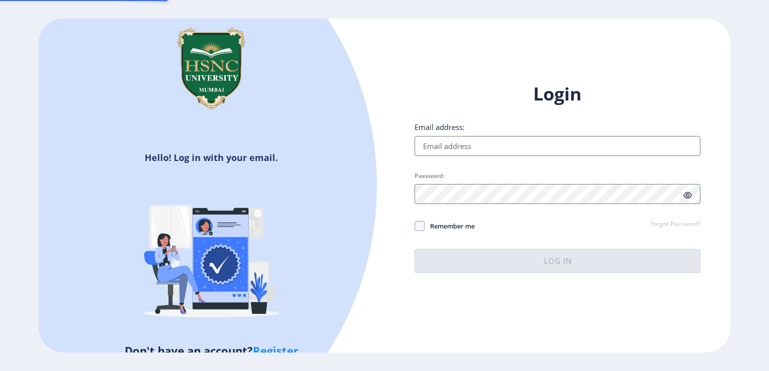  What do you see at coordinates (211, 351) in the screenshot?
I see `h5: Don't have an account?` at bounding box center [211, 351].